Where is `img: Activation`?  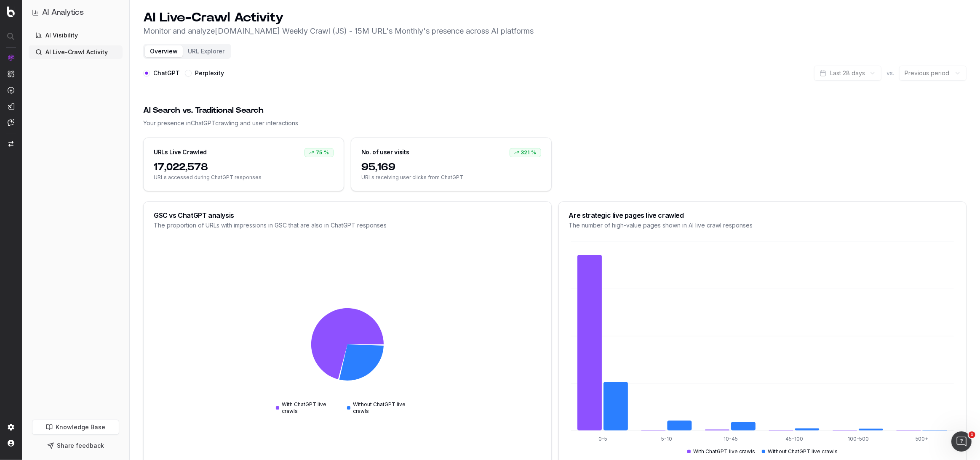
img: Activation is located at coordinates (11, 90).